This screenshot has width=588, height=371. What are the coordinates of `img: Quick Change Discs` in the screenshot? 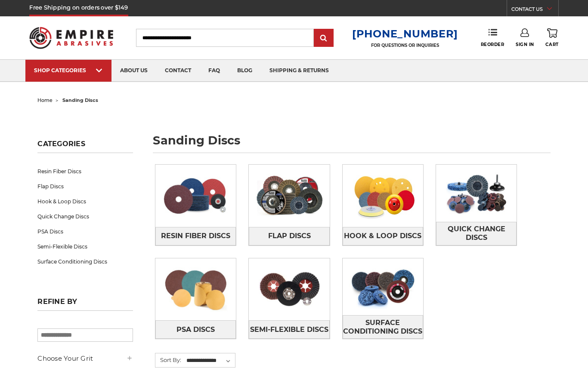 It's located at (476, 193).